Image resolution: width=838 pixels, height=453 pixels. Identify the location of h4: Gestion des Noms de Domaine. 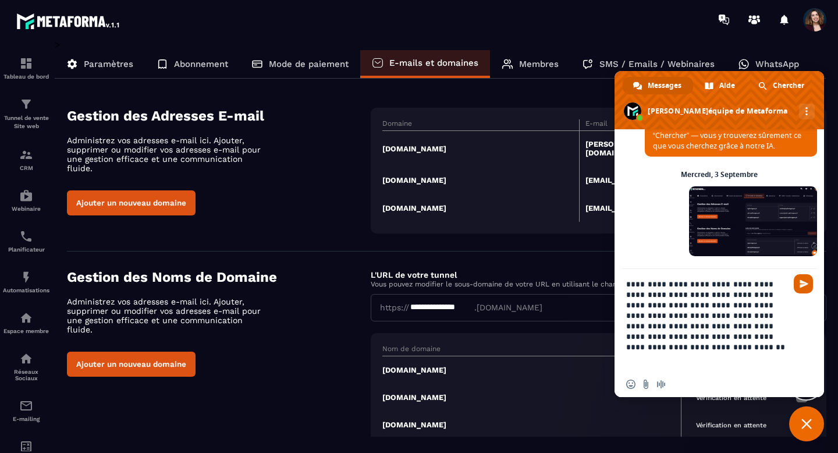
(219, 277).